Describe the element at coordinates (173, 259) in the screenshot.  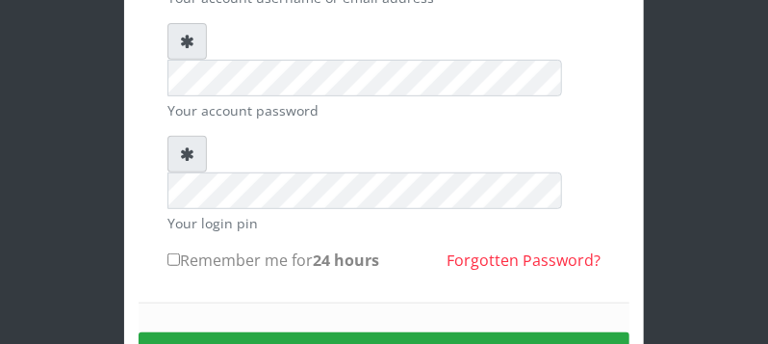
I see `input: Remember me for24 hours` at that location.